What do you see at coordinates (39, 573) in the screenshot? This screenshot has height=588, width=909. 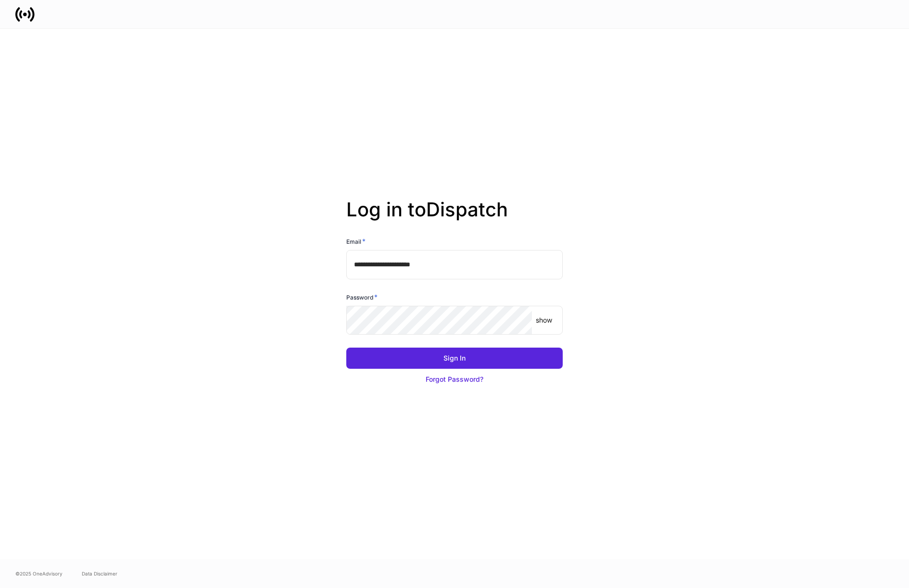 I see `span: © 2025 OneAdvisory` at bounding box center [39, 573].